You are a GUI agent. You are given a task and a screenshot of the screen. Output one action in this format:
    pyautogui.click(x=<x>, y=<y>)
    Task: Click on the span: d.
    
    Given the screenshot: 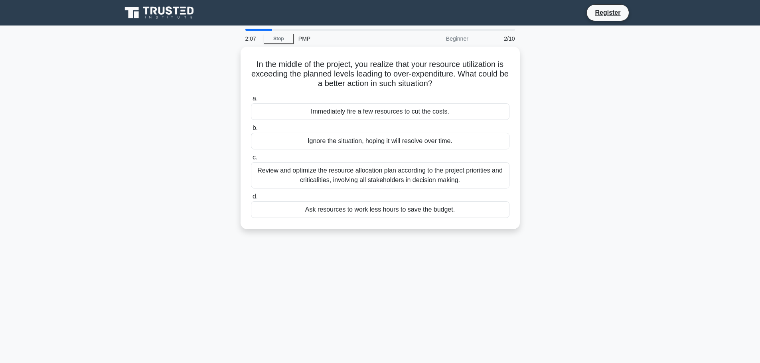 What is the action you would take?
    pyautogui.click(x=255, y=196)
    